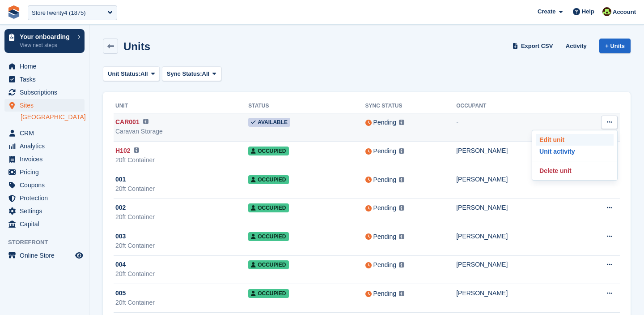 This screenshot has height=315, width=644. I want to click on span: 003, so click(121, 236).